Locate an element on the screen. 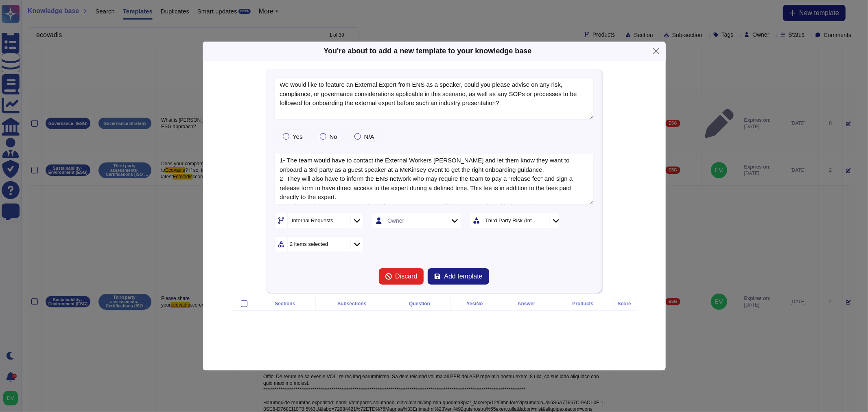 Image resolution: width=868 pixels, height=412 pixels. textarea: We would like to feature an External Expert from ENS as a speaker, could you please advise on any... is located at coordinates (434, 99).